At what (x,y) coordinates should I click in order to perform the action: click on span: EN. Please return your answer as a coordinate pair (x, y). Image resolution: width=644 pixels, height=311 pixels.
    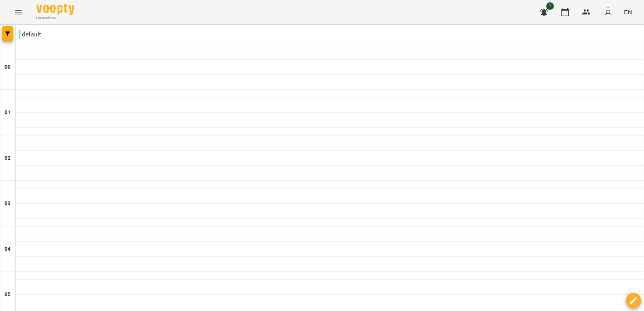
    Looking at the image, I should click on (627, 12).